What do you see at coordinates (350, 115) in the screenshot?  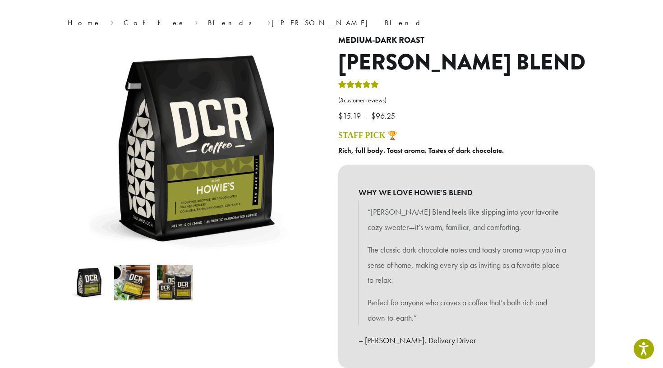 I see `bdi: 15.19` at bounding box center [350, 115].